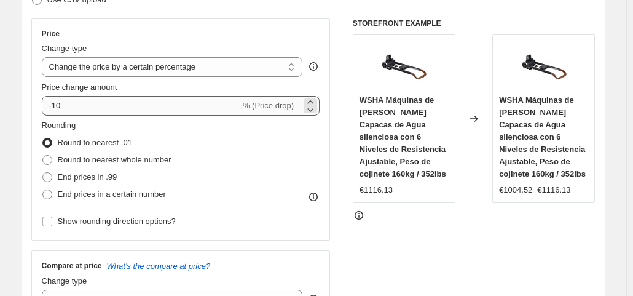 This screenshot has width=633, height=296. What do you see at coordinates (474, 23) in the screenshot?
I see `h6: STOREFRONT EXAMPLE` at bounding box center [474, 23].